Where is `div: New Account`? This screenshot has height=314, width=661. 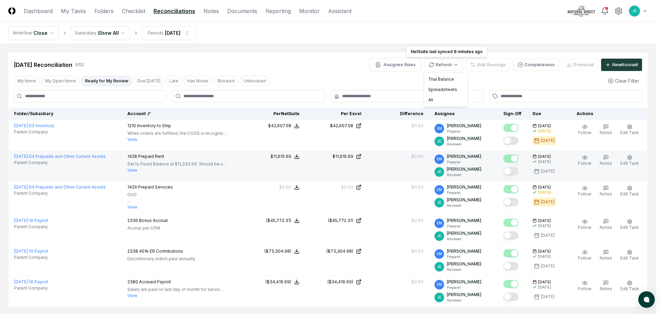 div: New Account is located at coordinates (625, 65).